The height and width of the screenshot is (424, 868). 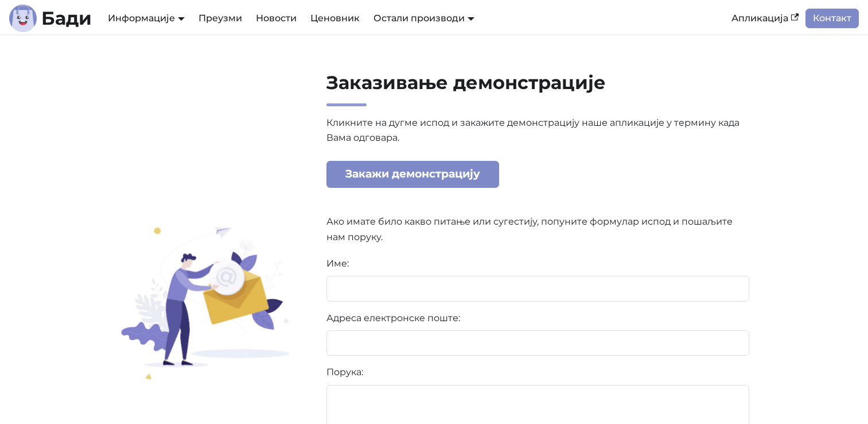 What do you see at coordinates (413, 174) in the screenshot?
I see `a: Закажи демонстрацију` at bounding box center [413, 174].